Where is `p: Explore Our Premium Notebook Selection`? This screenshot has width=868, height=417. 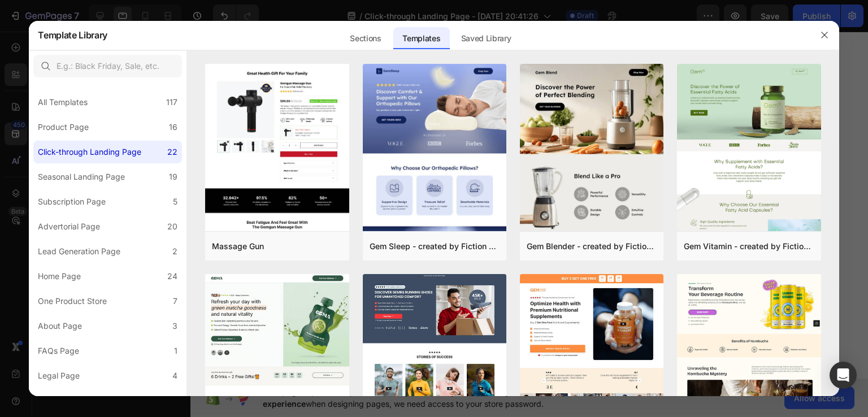
p: Explore Our Premium Notebook Selection is located at coordinates (113, 347).